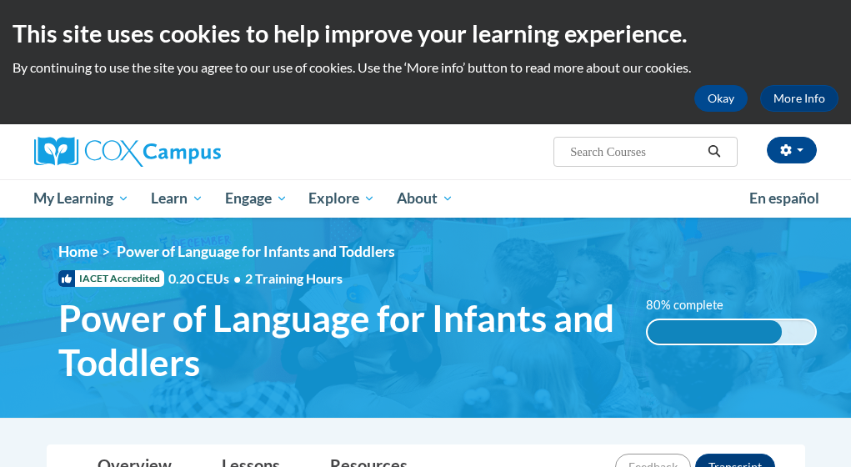  I want to click on span: About, so click(425, 198).